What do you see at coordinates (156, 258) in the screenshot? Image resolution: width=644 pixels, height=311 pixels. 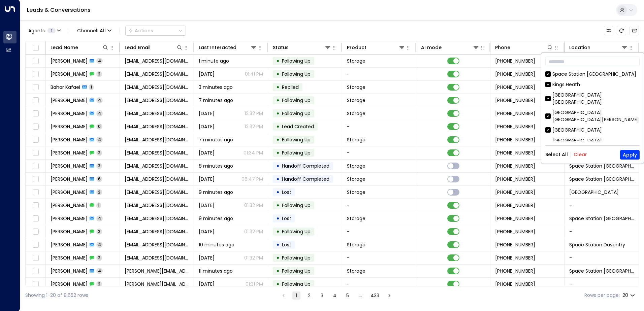 I see `span: pamilganj@gmail.com` at bounding box center [156, 258].